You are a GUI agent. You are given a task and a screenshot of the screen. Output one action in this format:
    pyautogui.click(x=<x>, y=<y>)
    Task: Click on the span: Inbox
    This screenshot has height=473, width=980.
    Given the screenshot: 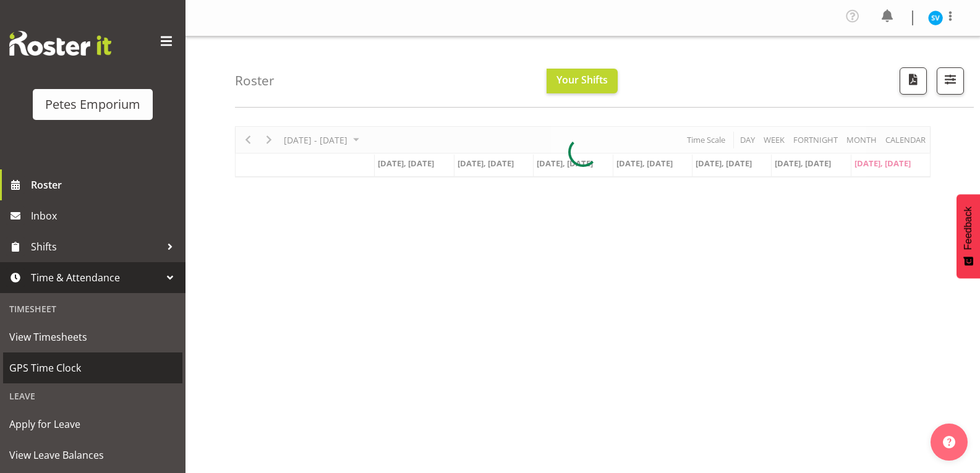 What is the action you would take?
    pyautogui.click(x=105, y=216)
    